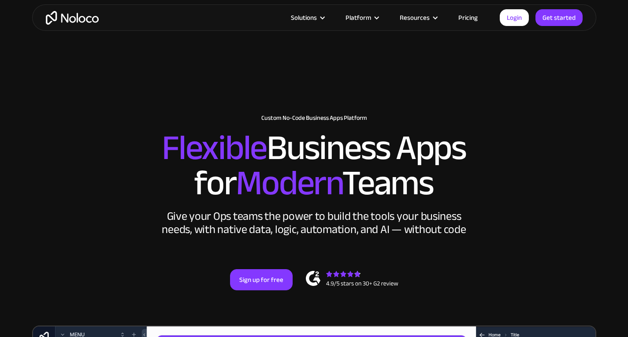 The height and width of the screenshot is (337, 628). Describe the element at coordinates (314, 166) in the screenshot. I see `h2: Business Apps for Teams` at that location.